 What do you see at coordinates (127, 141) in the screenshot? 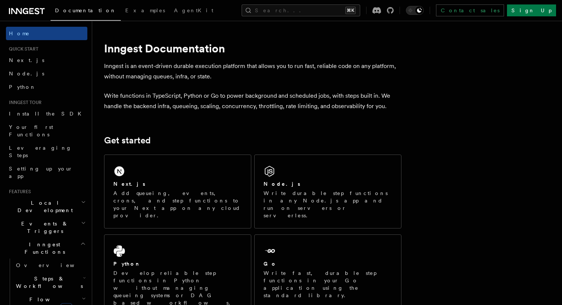
I see `a: Get started` at bounding box center [127, 141].